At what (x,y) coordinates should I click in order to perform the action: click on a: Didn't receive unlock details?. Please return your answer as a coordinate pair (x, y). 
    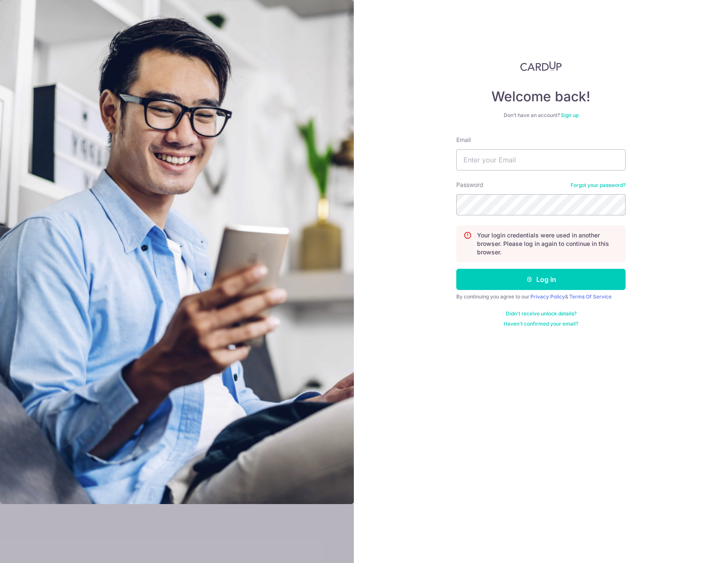
    Looking at the image, I should click on (541, 314).